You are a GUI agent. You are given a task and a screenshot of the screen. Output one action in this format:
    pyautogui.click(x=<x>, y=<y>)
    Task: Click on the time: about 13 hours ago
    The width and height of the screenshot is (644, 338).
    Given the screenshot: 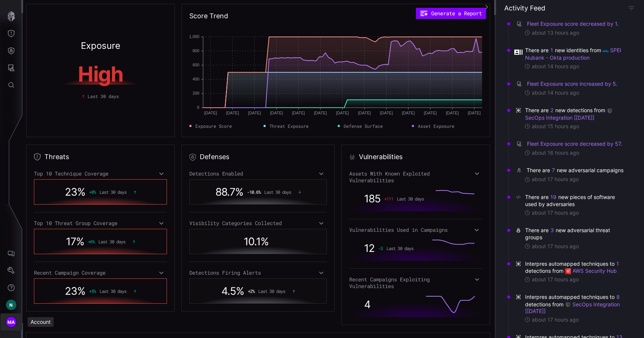 What is the action you would take?
    pyautogui.click(x=555, y=33)
    